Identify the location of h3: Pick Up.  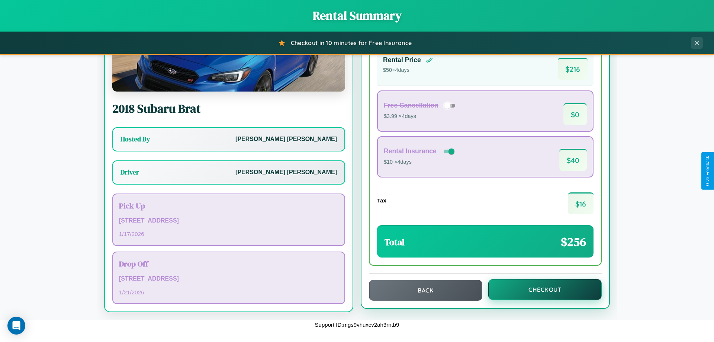
(229, 205).